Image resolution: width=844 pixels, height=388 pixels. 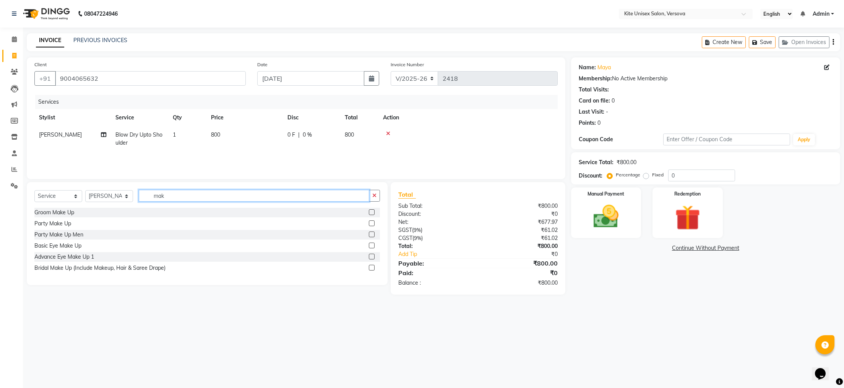 I want to click on div: Service Total:, so click(x=596, y=162).